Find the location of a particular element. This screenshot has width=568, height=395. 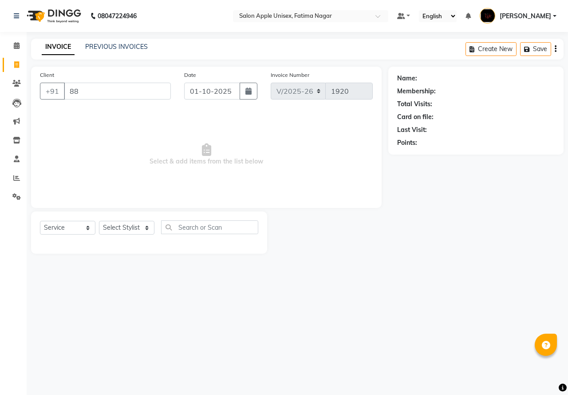

a: INVOICE is located at coordinates (58, 47).